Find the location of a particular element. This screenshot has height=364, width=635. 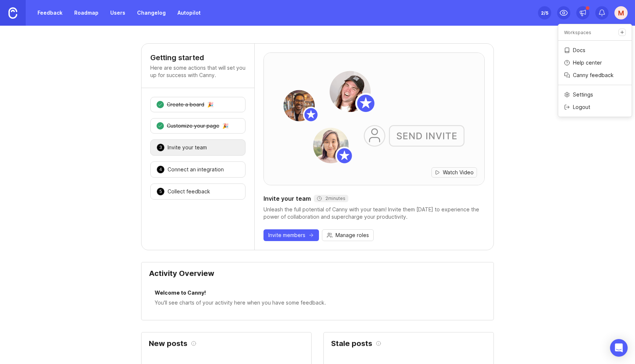

h2: Stale posts is located at coordinates (352, 344).